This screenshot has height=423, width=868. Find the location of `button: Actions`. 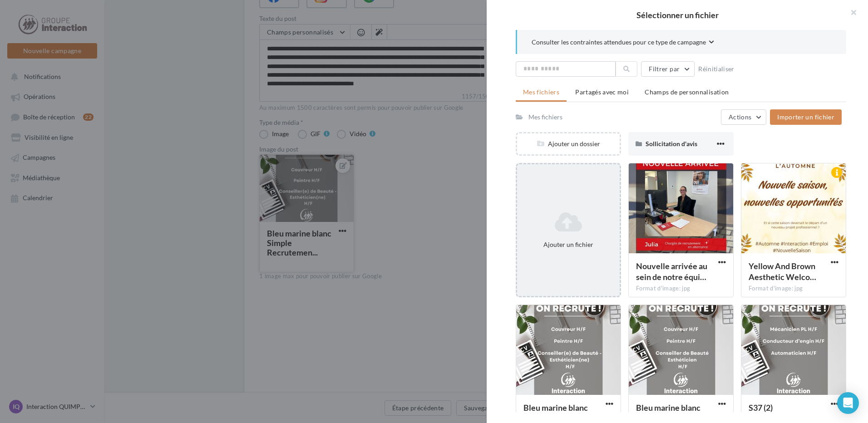

button: Actions is located at coordinates (743, 117).